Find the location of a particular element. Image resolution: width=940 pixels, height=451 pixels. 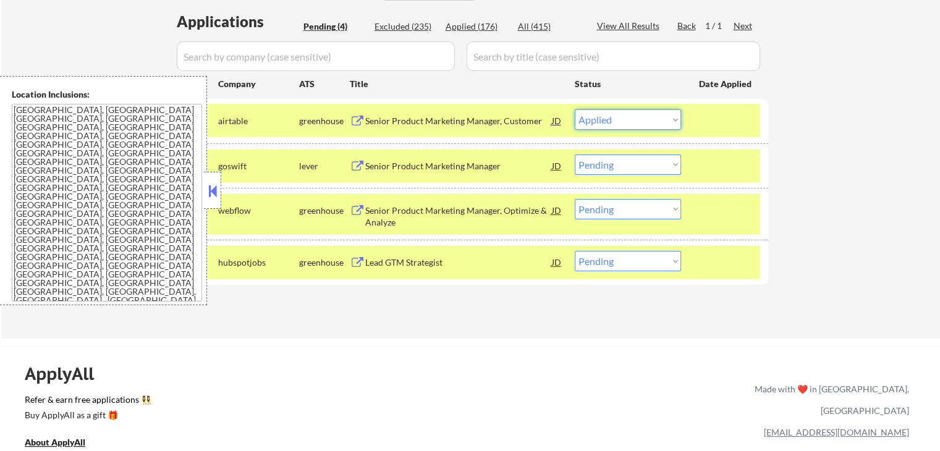

div: Lead GTM Strategist is located at coordinates (459, 263).